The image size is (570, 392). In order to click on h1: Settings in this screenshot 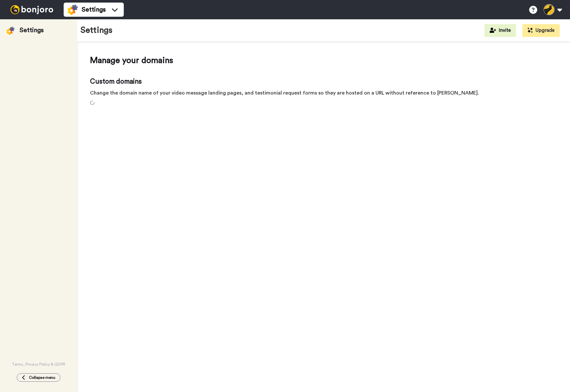, I will do `click(97, 30)`.